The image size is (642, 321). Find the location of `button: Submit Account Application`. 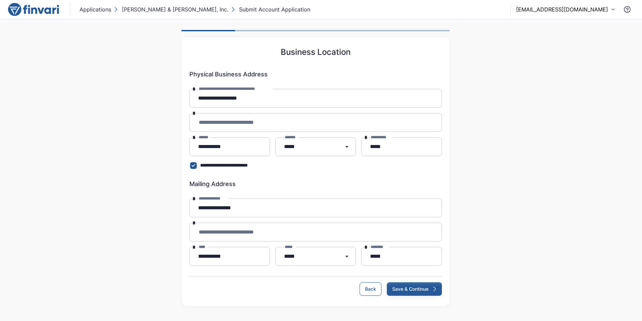

button: Submit Account Application is located at coordinates (271, 9).